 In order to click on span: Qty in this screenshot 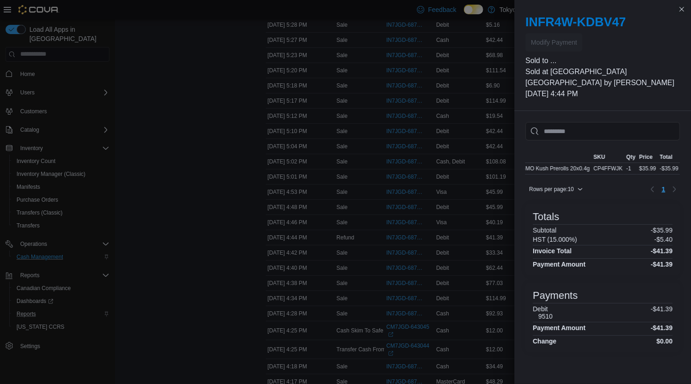, I will do `click(631, 157)`.